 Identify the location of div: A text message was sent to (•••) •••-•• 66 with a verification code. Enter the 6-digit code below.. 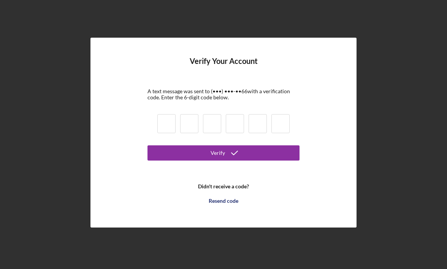
(223, 94).